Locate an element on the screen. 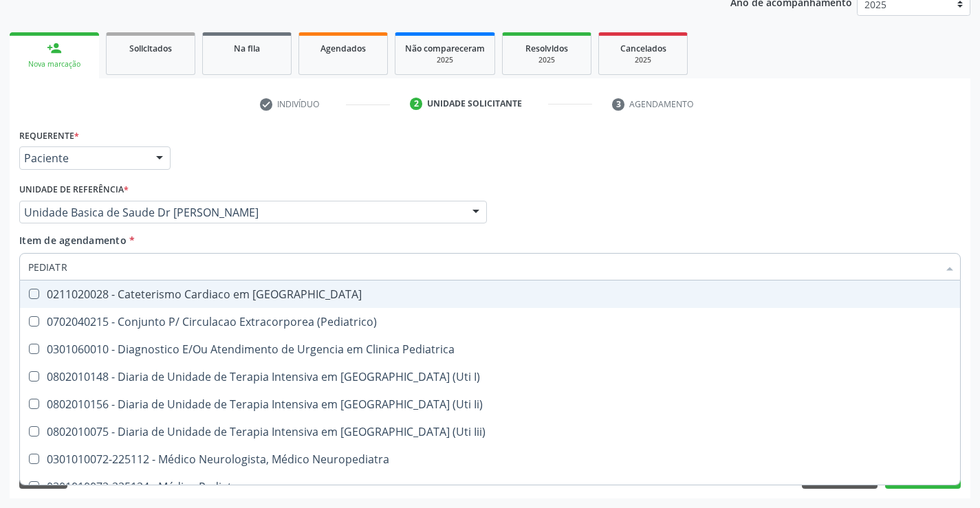 The image size is (980, 508). label: Requerente is located at coordinates (49, 135).